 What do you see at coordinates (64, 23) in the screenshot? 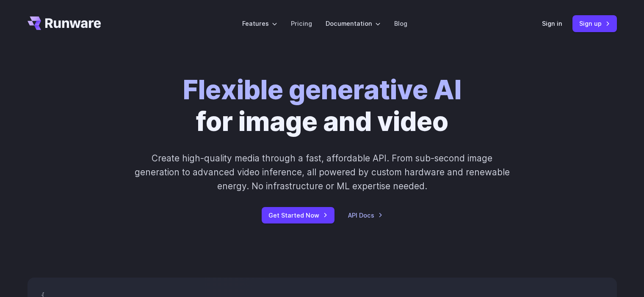
I see `a: Go to /` at bounding box center [64, 23].